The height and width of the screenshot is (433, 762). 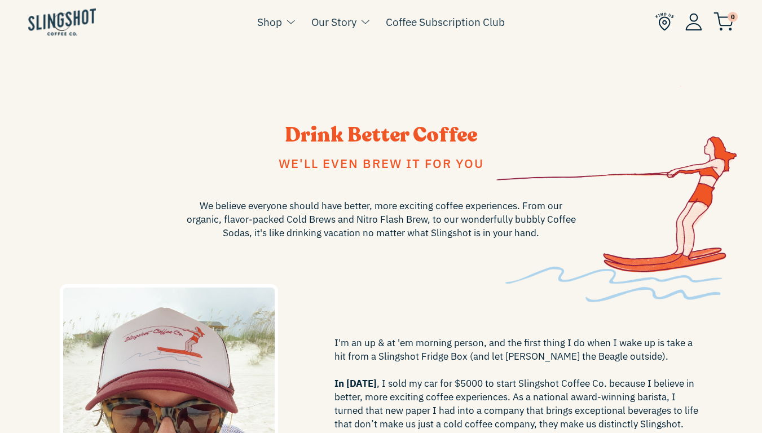 What do you see at coordinates (616, 194) in the screenshot?
I see `img: skiabout-1636558702133_426x.png` at bounding box center [616, 194].